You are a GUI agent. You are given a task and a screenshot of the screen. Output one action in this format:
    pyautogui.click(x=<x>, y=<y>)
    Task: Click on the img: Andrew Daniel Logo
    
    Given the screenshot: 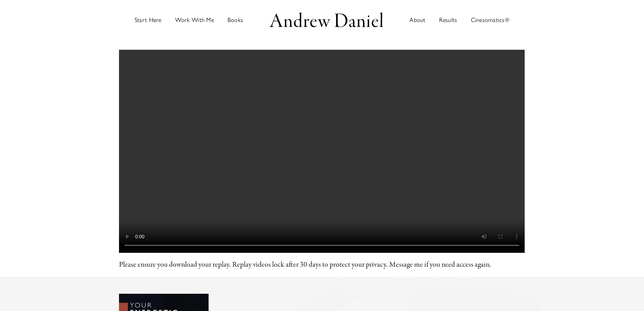 What is the action you would take?
    pyautogui.click(x=326, y=20)
    